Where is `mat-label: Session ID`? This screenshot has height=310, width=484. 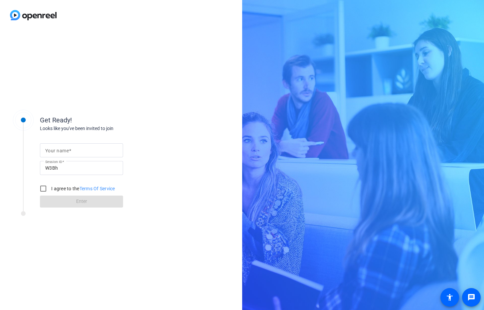
mat-label: Session ID is located at coordinates (54, 162).